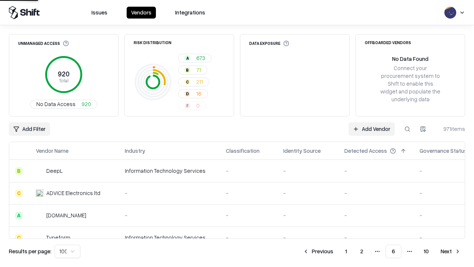  What do you see at coordinates (199, 93) in the screenshot?
I see `span: 16` at bounding box center [199, 93].